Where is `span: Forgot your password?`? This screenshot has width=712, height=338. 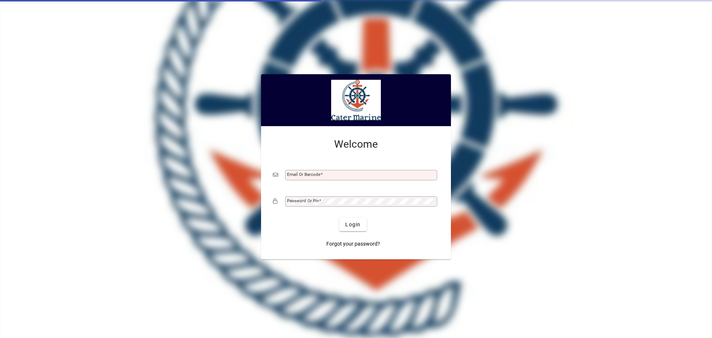 span: Forgot your password? is located at coordinates (353, 243).